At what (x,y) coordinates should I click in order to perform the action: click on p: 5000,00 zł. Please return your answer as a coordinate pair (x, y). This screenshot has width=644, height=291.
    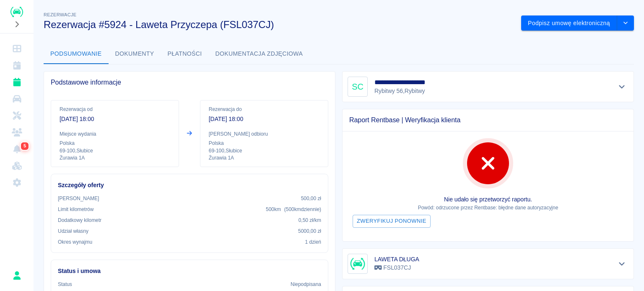
    Looking at the image, I should click on (309, 231).